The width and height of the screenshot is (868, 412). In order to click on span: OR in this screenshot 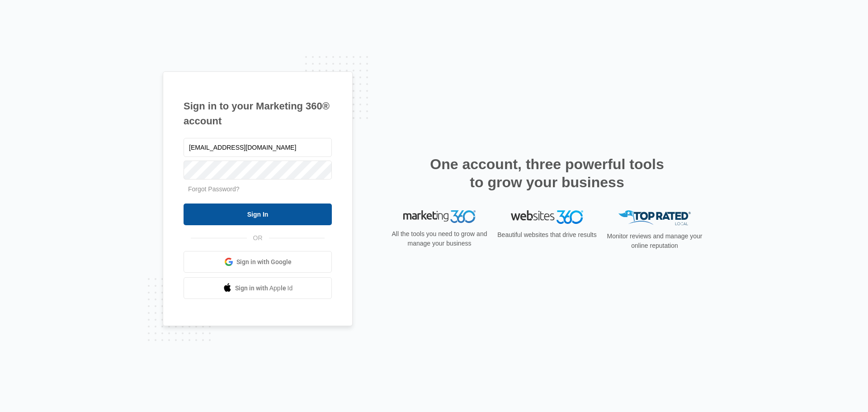, I will do `click(258, 238)`.